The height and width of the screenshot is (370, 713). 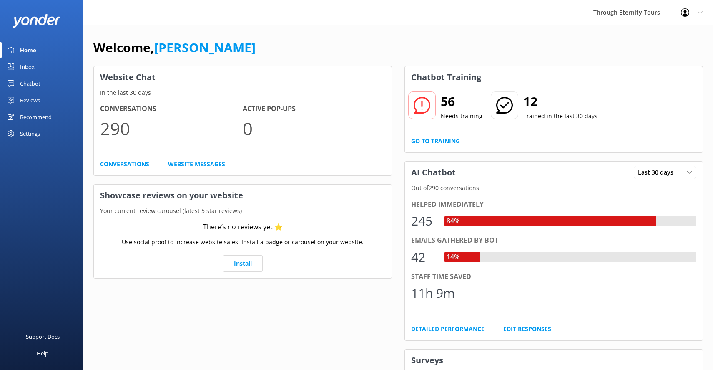 What do you see at coordinates (433, 172) in the screenshot?
I see `h3: AI Chatbot` at bounding box center [433, 172].